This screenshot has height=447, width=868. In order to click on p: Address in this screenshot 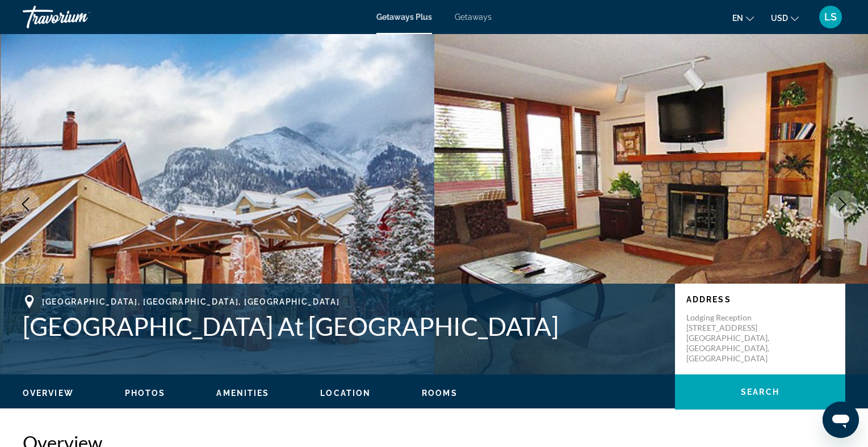, I will do `click(760, 300)`.